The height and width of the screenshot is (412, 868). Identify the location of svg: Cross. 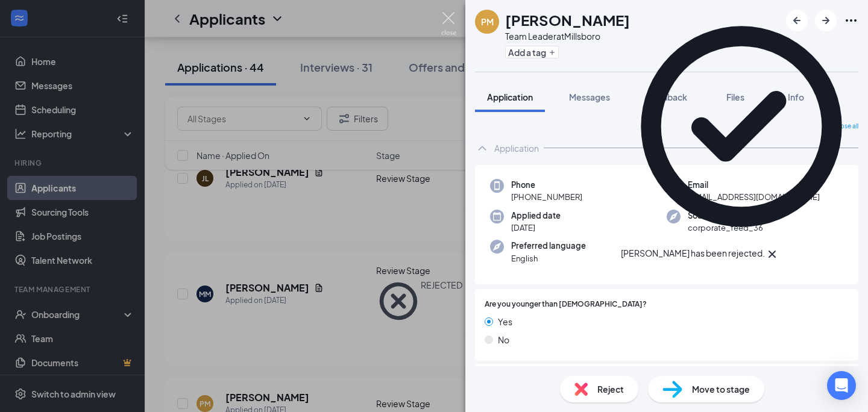
(772, 254).